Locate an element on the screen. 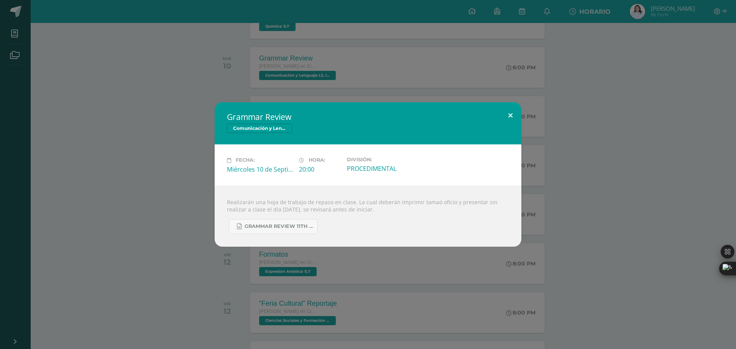 Image resolution: width=736 pixels, height=349 pixels. label: División: is located at coordinates (380, 159).